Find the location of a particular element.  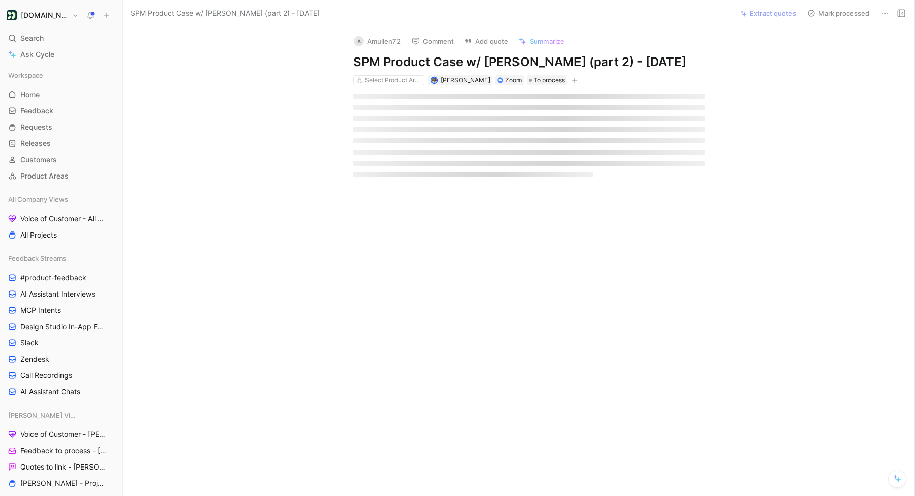

div: Workspace is located at coordinates (61, 75).